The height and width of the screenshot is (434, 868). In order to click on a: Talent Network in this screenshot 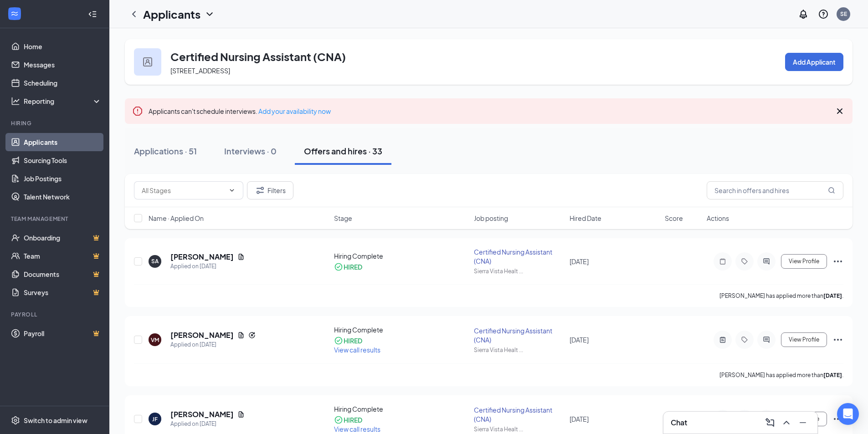, I will do `click(62, 197)`.